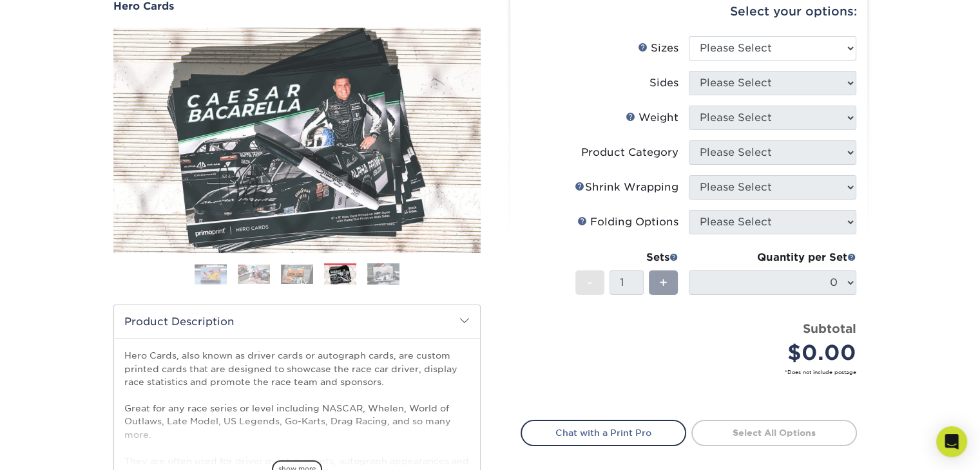  What do you see at coordinates (383, 275) in the screenshot?
I see `img: Hero Cards 05` at bounding box center [383, 275].